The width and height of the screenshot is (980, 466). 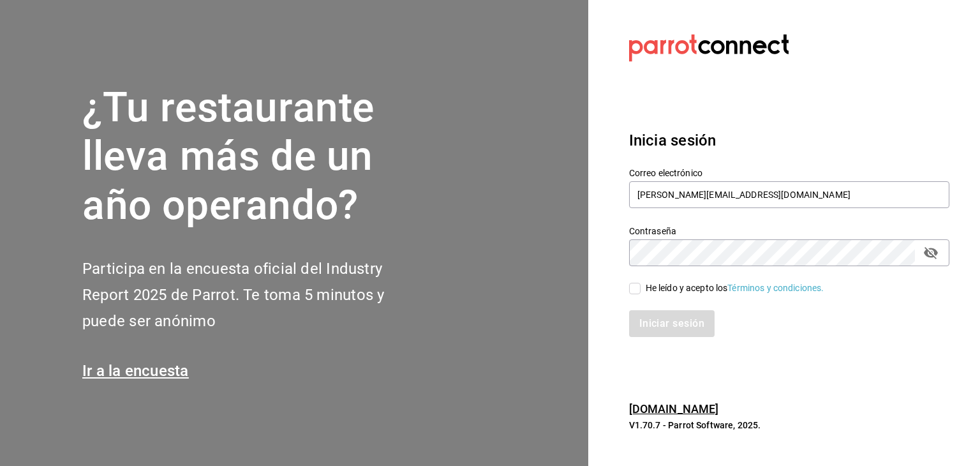 What do you see at coordinates (255, 295) in the screenshot?
I see `h2: Participa en la encuesta oficial del Industry Report 2025 de Parrot. Te toma 5 minutos y puede se...` at bounding box center [255, 295].